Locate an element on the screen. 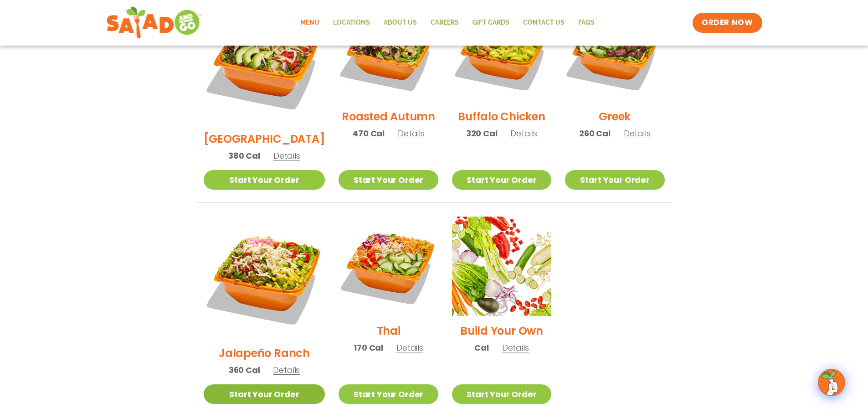 This screenshot has width=868, height=419. span: Cal is located at coordinates (481, 348).